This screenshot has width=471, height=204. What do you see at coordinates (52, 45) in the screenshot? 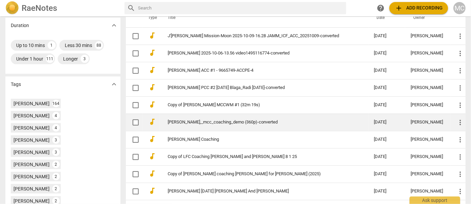
I see `div: 1` at bounding box center [52, 45].